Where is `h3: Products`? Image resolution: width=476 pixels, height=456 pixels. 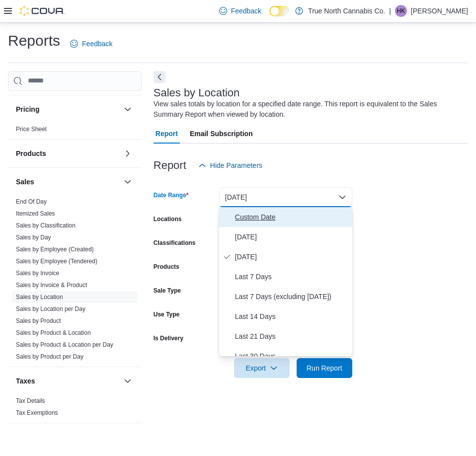
h3: Products is located at coordinates (31, 153).